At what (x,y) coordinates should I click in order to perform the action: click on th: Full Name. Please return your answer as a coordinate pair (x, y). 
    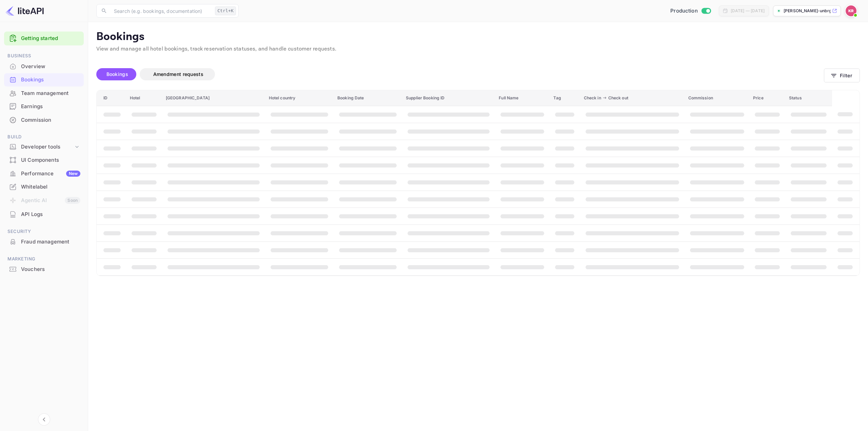
    Looking at the image, I should click on (522, 98).